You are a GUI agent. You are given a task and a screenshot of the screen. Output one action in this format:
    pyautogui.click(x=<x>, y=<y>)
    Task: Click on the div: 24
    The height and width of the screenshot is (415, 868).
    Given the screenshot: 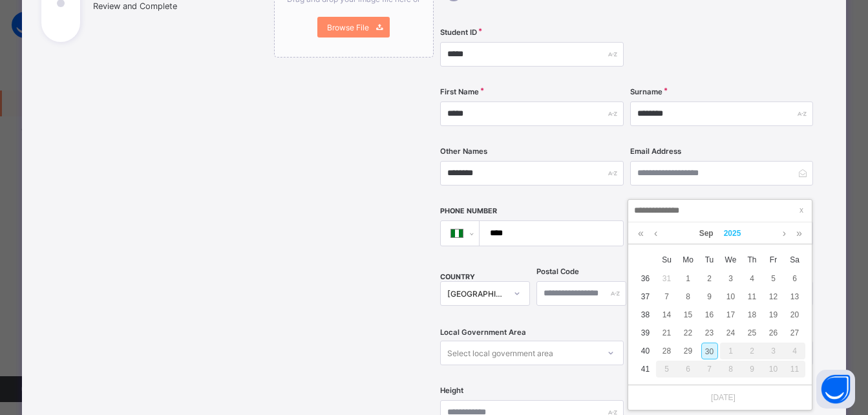 What is the action you would take?
    pyautogui.click(x=731, y=334)
    